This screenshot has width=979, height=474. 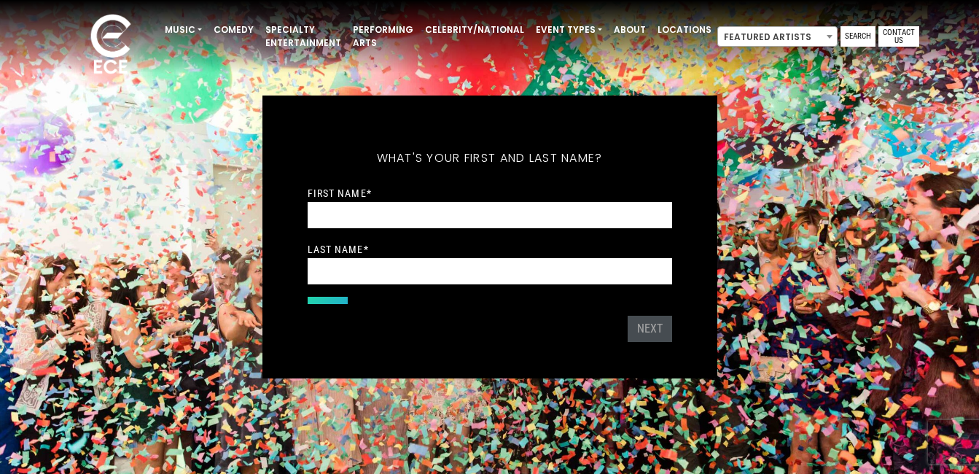 What do you see at coordinates (684, 30) in the screenshot?
I see `a: Locations` at bounding box center [684, 30].